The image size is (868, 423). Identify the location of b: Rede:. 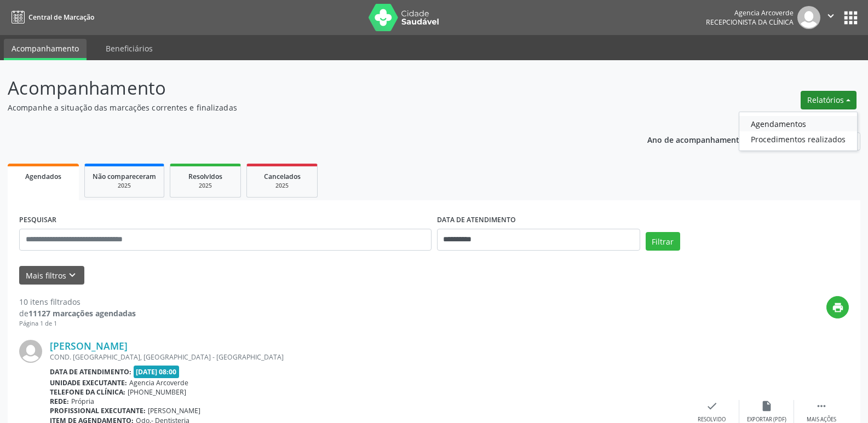
(59, 401).